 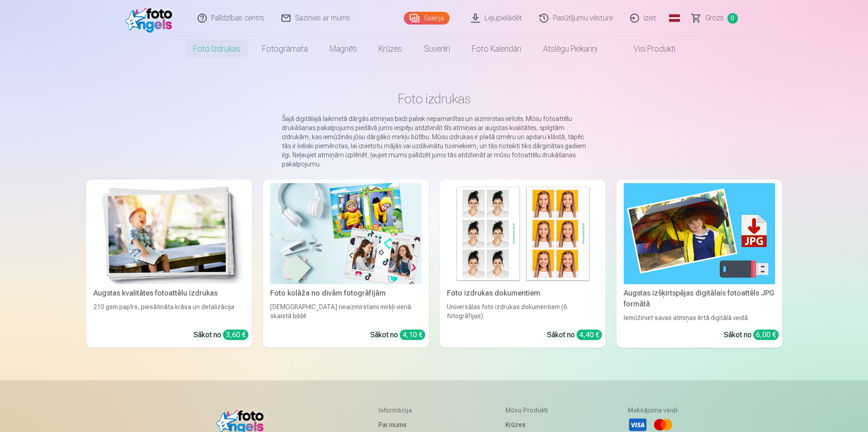 What do you see at coordinates (343, 49) in the screenshot?
I see `a: Magnēti` at bounding box center [343, 49].